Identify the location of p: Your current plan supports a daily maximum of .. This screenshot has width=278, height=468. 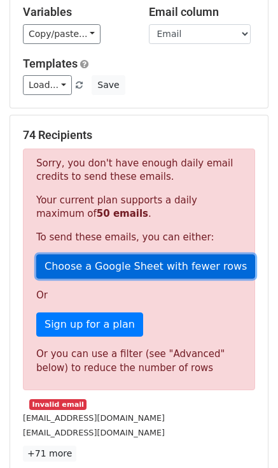
(139, 207).